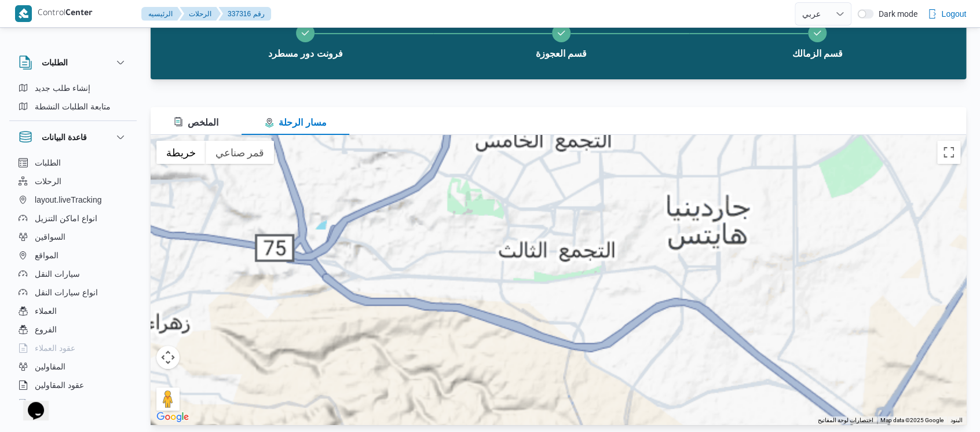  Describe the element at coordinates (73, 255) in the screenshot. I see `button: المواقع` at that location.